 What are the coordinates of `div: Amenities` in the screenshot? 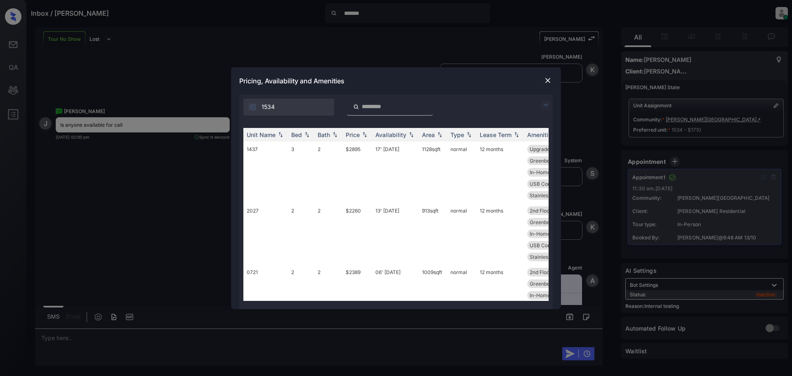 It's located at (541, 134).